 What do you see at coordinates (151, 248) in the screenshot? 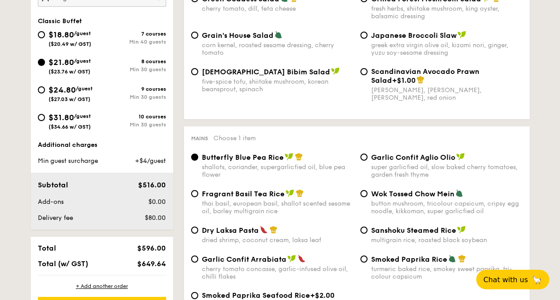
I see `span: $596.00` at bounding box center [151, 248].